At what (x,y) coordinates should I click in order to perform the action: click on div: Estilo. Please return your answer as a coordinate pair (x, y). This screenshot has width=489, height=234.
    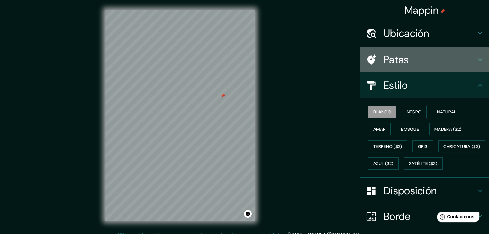
    Looking at the image, I should click on (424, 85).